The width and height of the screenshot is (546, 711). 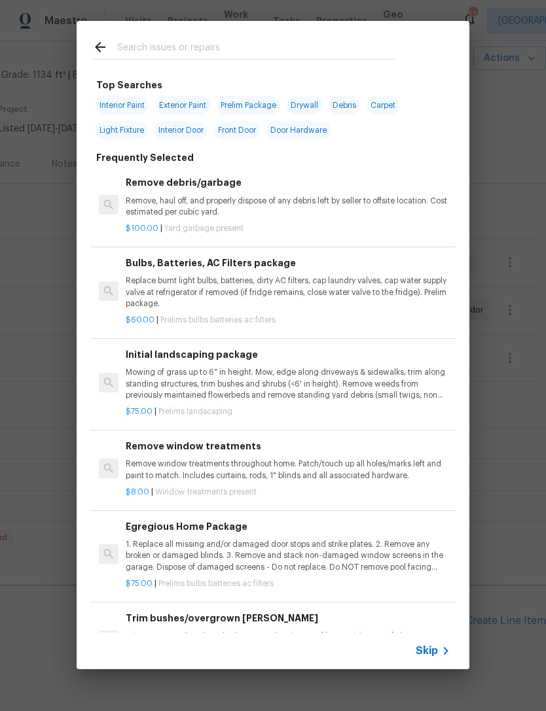 What do you see at coordinates (122, 105) in the screenshot?
I see `span: Interior Paint` at bounding box center [122, 105].